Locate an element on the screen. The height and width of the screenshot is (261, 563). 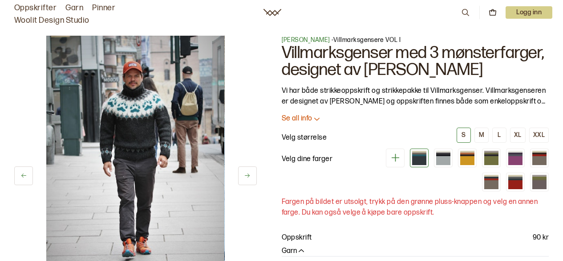
button: User dropdown is located at coordinates (529, 12).